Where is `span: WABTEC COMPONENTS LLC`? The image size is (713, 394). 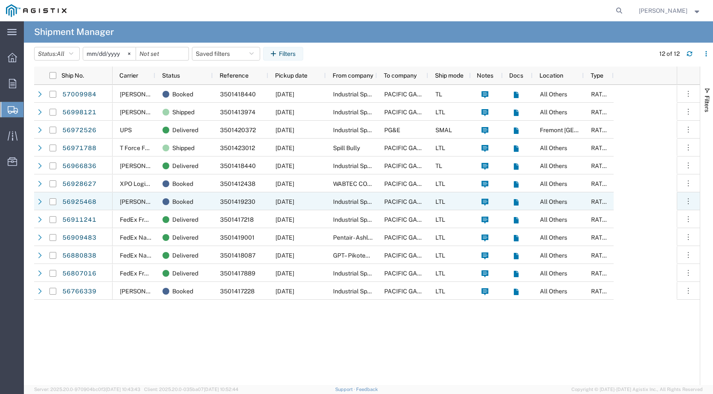 span: WABTEC COMPONENTS LLC is located at coordinates (373, 184).